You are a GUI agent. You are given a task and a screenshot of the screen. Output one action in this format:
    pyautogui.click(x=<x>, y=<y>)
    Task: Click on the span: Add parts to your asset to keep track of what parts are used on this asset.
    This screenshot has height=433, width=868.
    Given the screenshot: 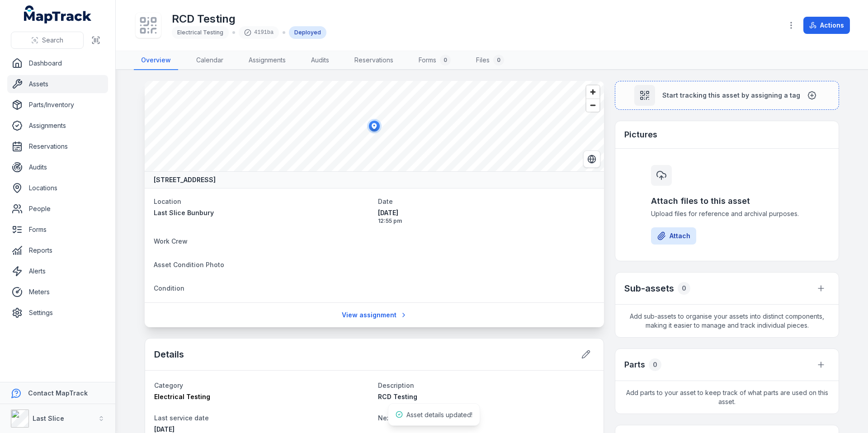 What is the action you would take?
    pyautogui.click(x=727, y=397)
    